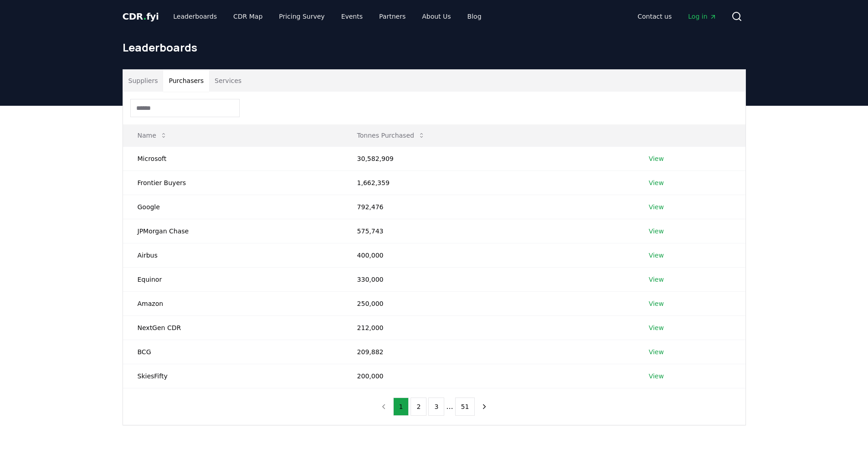  I want to click on td: SkiesFifty, so click(232, 375).